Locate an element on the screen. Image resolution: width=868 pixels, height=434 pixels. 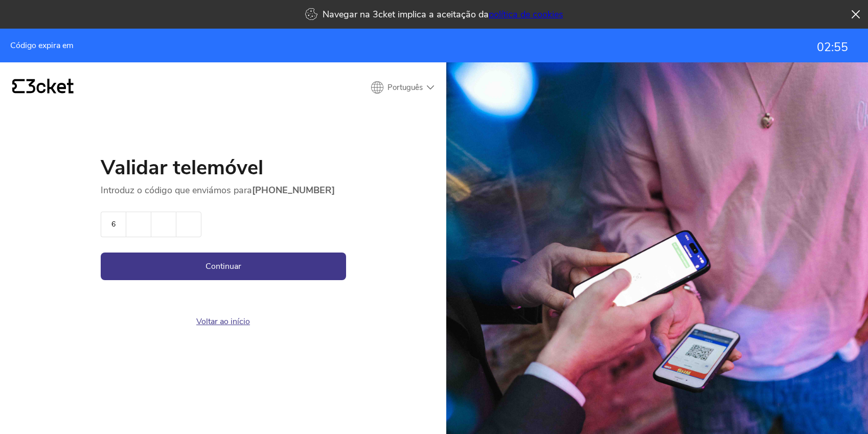
p: Introduz o código que enviámos para is located at coordinates (223, 190).